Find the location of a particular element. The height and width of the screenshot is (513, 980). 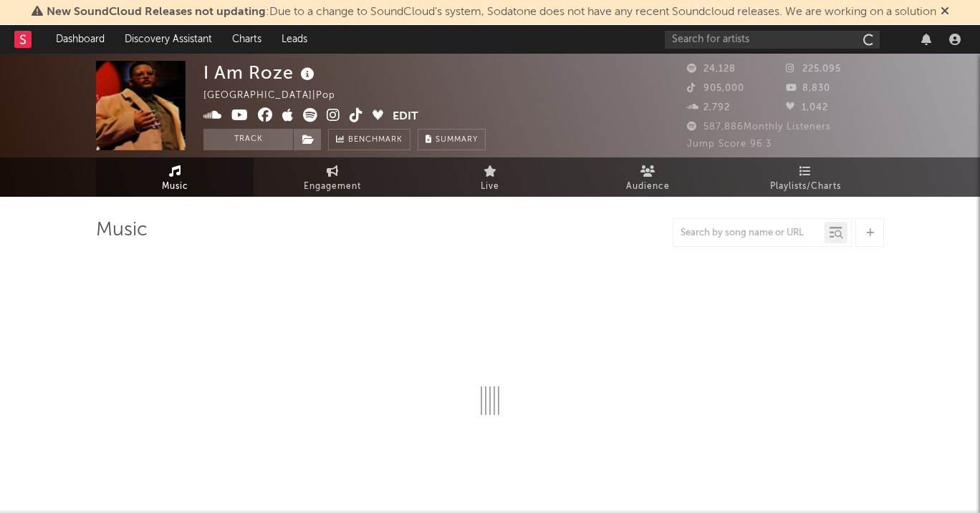

a: Dashboard is located at coordinates (80, 39).